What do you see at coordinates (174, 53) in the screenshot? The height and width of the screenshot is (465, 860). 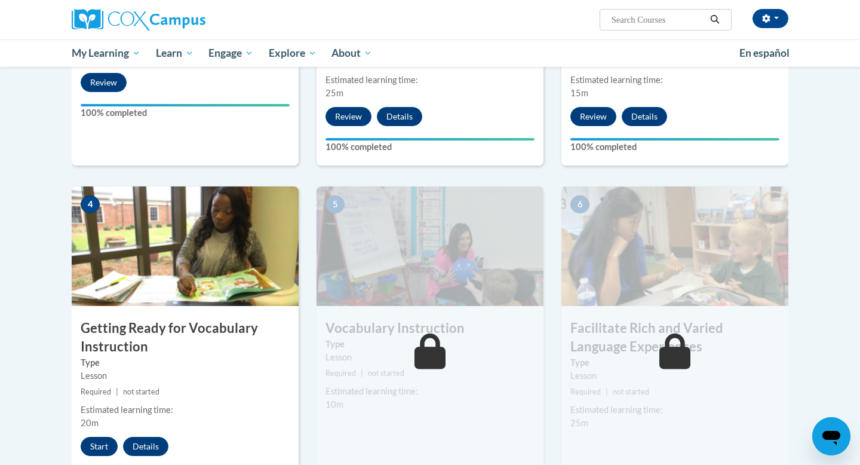 I see `span: Learn` at bounding box center [174, 53].